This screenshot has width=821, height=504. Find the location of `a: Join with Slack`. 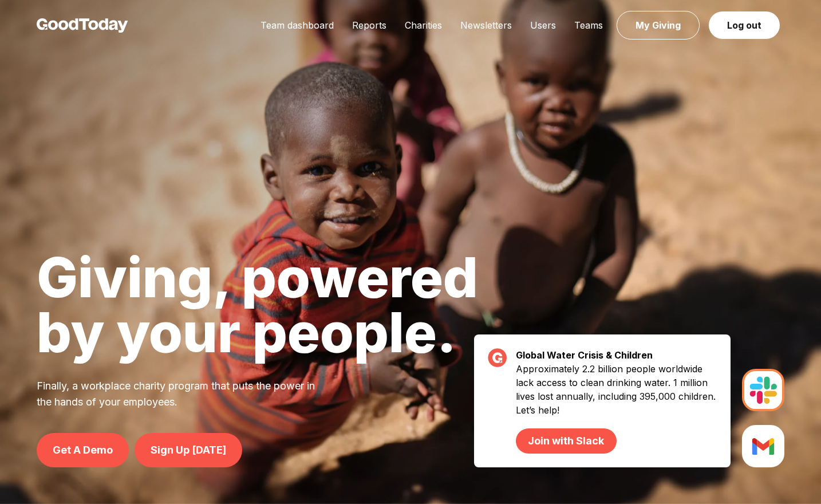

a: Join with Slack is located at coordinates (566, 441).